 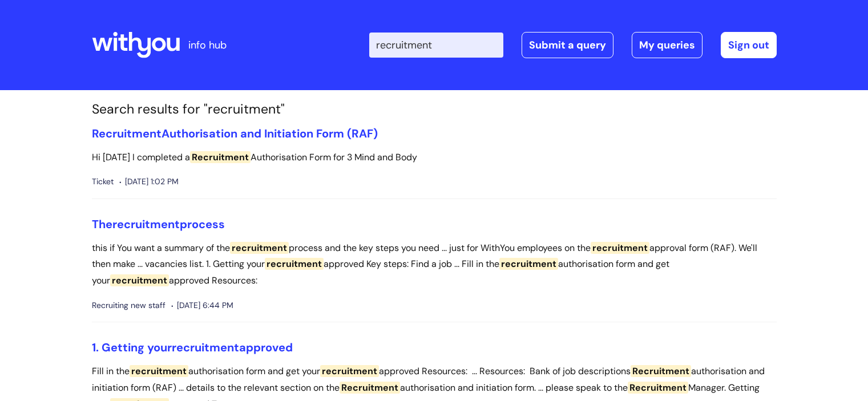 I want to click on p: this if You want a summary of the process and the key steps you need ... just for WithYou employe..., so click(x=434, y=264).